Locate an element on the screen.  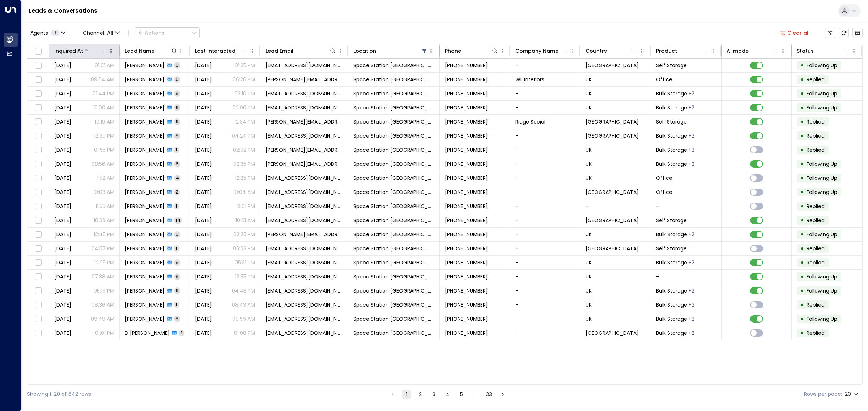
p: 12:45 PM is located at coordinates (104, 235).